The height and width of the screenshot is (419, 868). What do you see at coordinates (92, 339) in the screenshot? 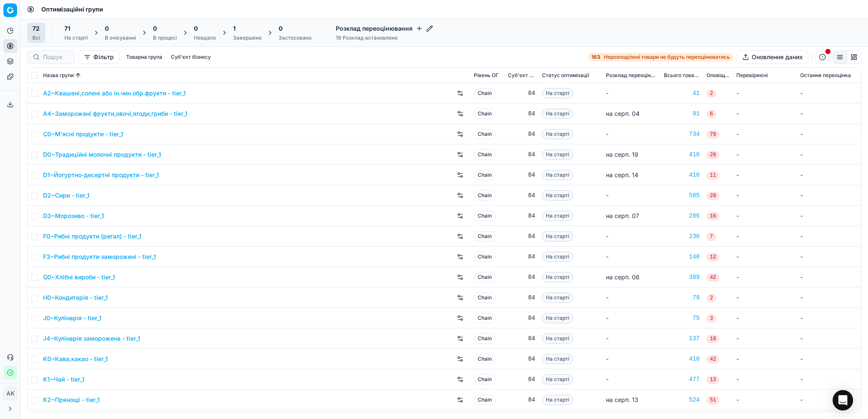
I see `a: J4~Кулінарія заморожена - tier_1` at bounding box center [92, 339].